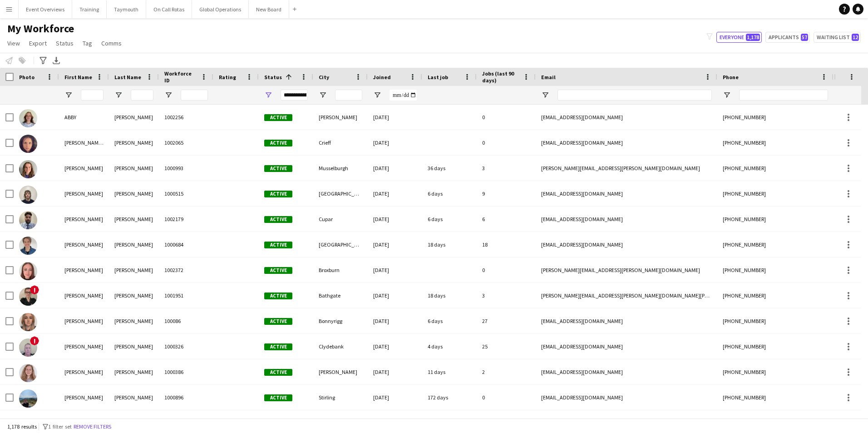 Image resolution: width=868 pixels, height=434 pixels. I want to click on span: Workforce ID, so click(180, 77).